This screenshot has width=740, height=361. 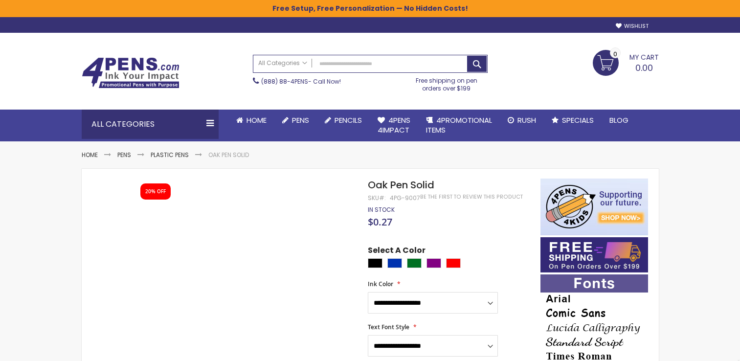 What do you see at coordinates (388, 326) in the screenshot?
I see `span: Text Font Style` at bounding box center [388, 326].